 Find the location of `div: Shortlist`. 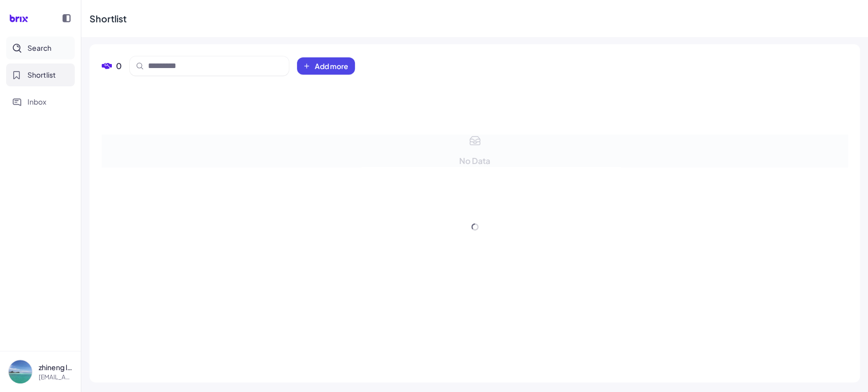

div: Shortlist is located at coordinates (108, 18).